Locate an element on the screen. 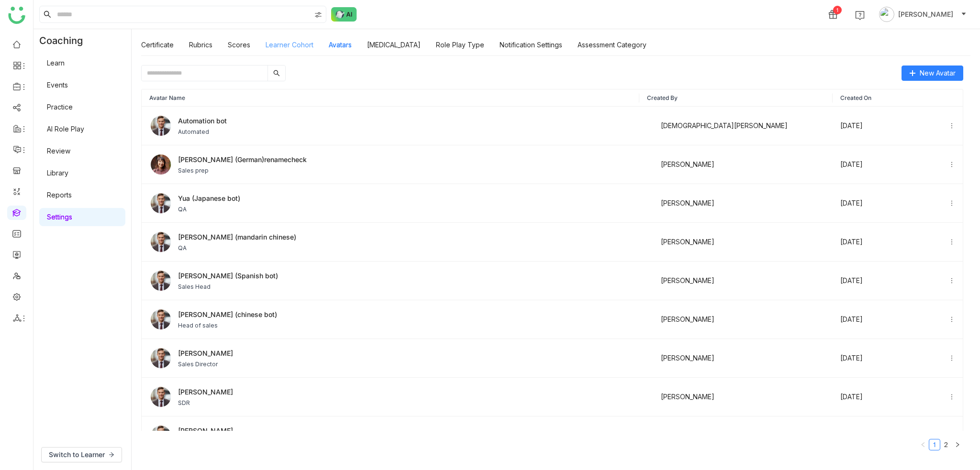 The height and width of the screenshot is (470, 980). img: search-type.svg is located at coordinates (318, 15).